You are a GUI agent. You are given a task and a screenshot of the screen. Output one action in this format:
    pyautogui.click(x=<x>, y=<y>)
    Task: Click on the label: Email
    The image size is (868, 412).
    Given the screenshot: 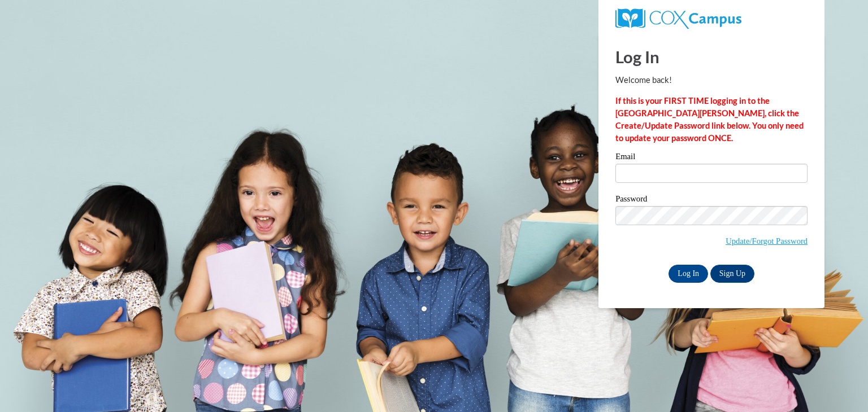 What is the action you would take?
    pyautogui.click(x=711, y=158)
    